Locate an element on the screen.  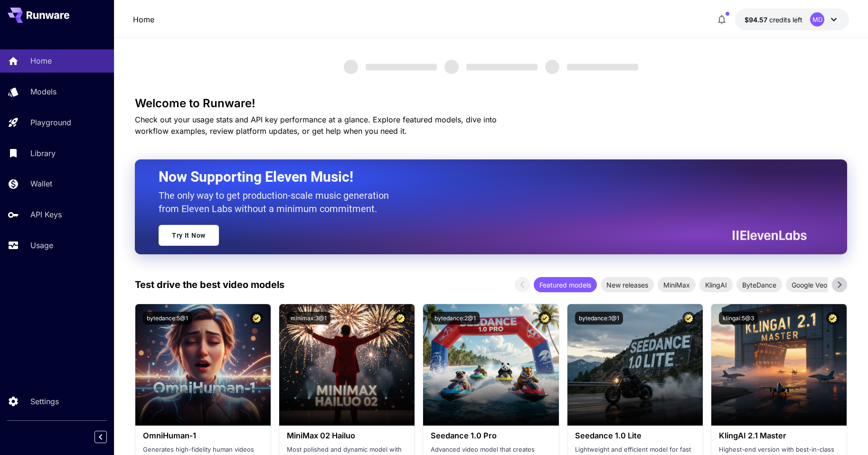
div: ByteDance is located at coordinates (760, 285).